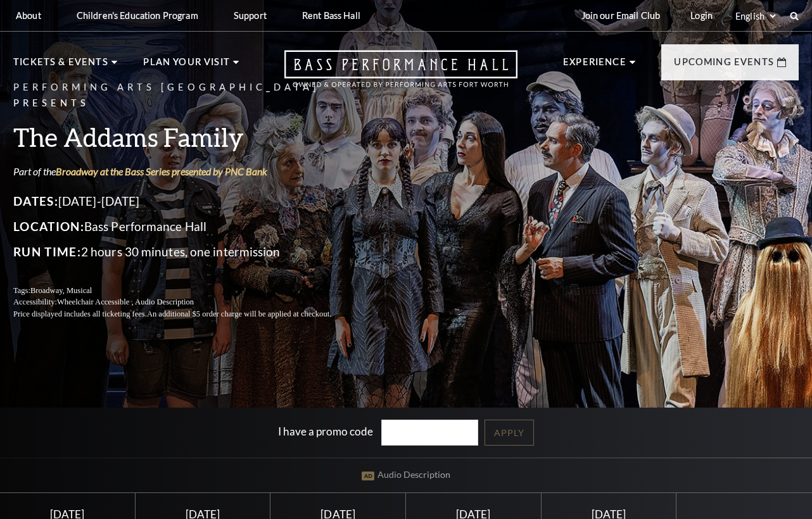  Describe the element at coordinates (162, 171) in the screenshot. I see `a: Broadway at the Bass Series presented by PNC Bank` at that location.